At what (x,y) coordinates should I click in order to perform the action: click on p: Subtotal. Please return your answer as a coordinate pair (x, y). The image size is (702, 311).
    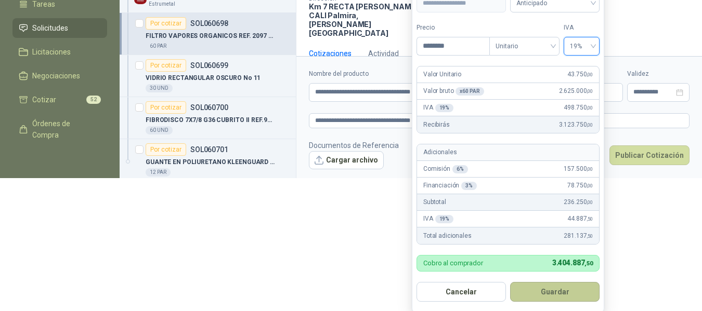
    Looking at the image, I should click on (435, 202).